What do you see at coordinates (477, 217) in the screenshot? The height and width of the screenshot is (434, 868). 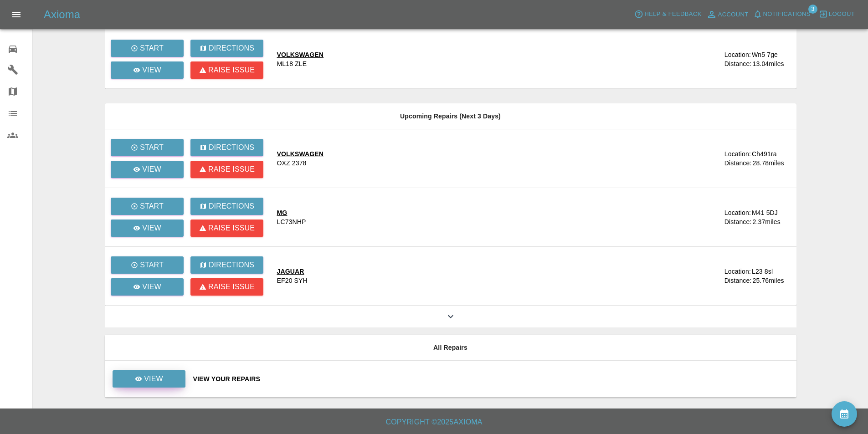 I see `a: MGLC73NHP` at bounding box center [477, 217].